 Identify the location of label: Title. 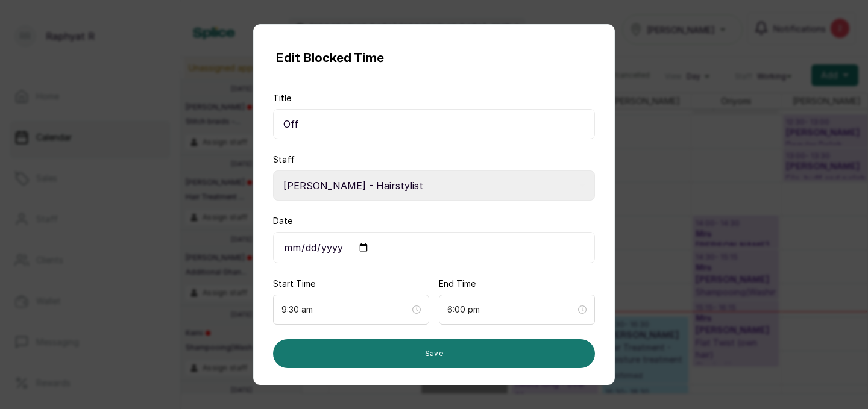
(282, 98).